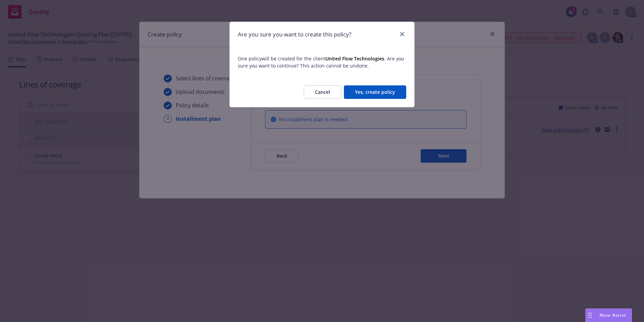 This screenshot has width=644, height=322. What do you see at coordinates (322, 92) in the screenshot?
I see `button: Cancel` at bounding box center [322, 92].